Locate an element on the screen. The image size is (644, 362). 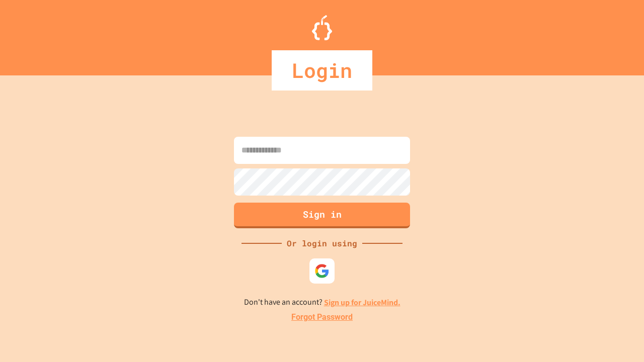
p: Don't have an account? is located at coordinates (322, 302).